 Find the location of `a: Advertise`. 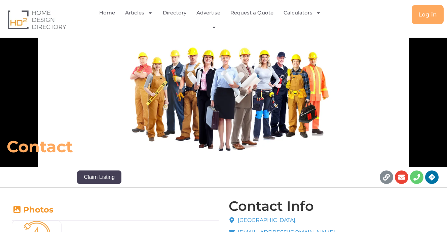

a: Advertise is located at coordinates (208, 13).